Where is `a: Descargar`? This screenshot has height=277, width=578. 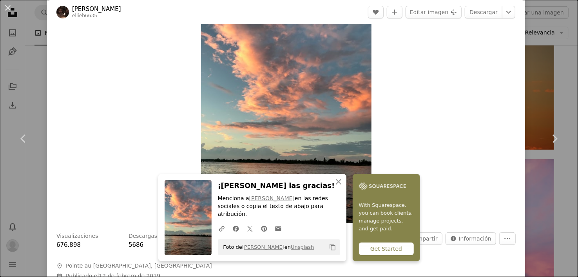 a: Descargar is located at coordinates (483, 12).